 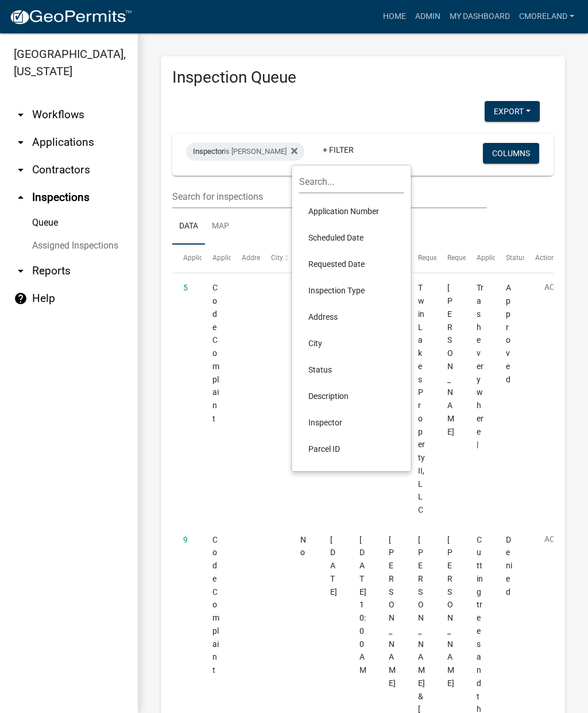 I want to click on input: Search..., so click(x=352, y=181).